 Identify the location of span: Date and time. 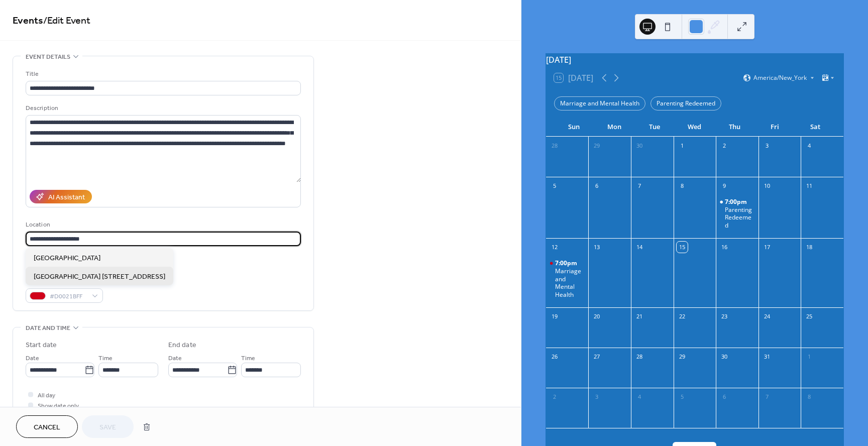
(48, 328).